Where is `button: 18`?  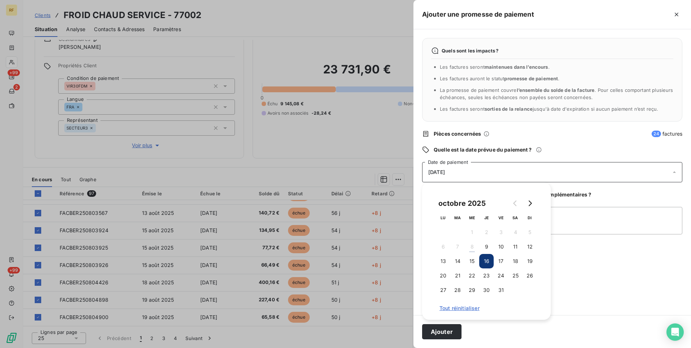
button: 18 is located at coordinates (516, 261).